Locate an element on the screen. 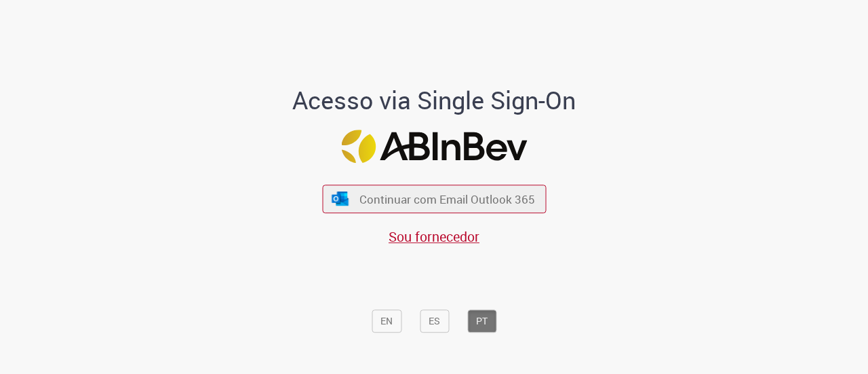 This screenshot has width=868, height=374. img: Logo ABInBev is located at coordinates (434, 146).